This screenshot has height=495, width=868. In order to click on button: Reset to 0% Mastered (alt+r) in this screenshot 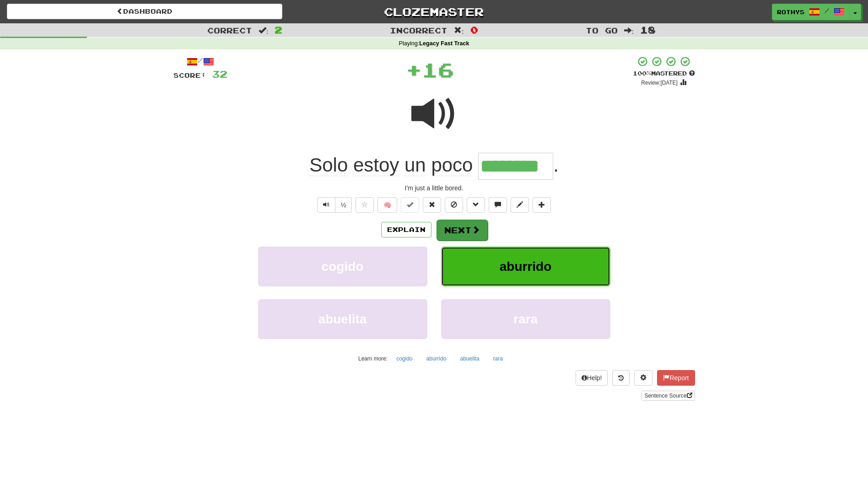, I will do `click(432, 206)`.